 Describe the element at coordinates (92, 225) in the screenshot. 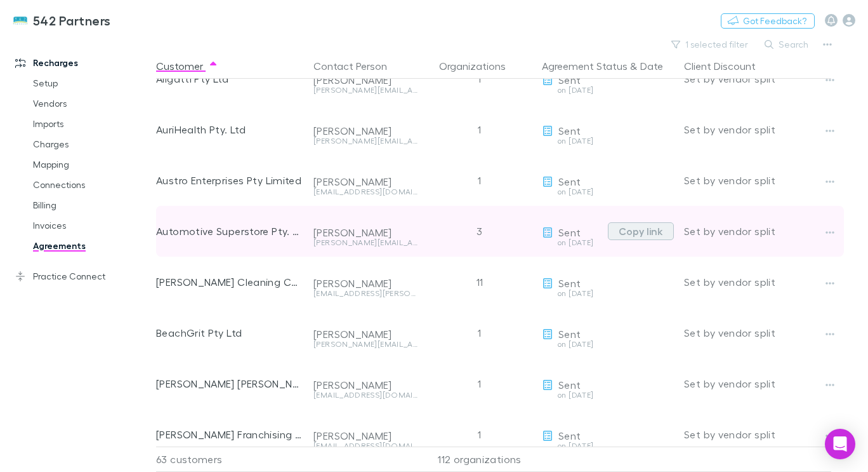

I see `a: Invoices` at that location.